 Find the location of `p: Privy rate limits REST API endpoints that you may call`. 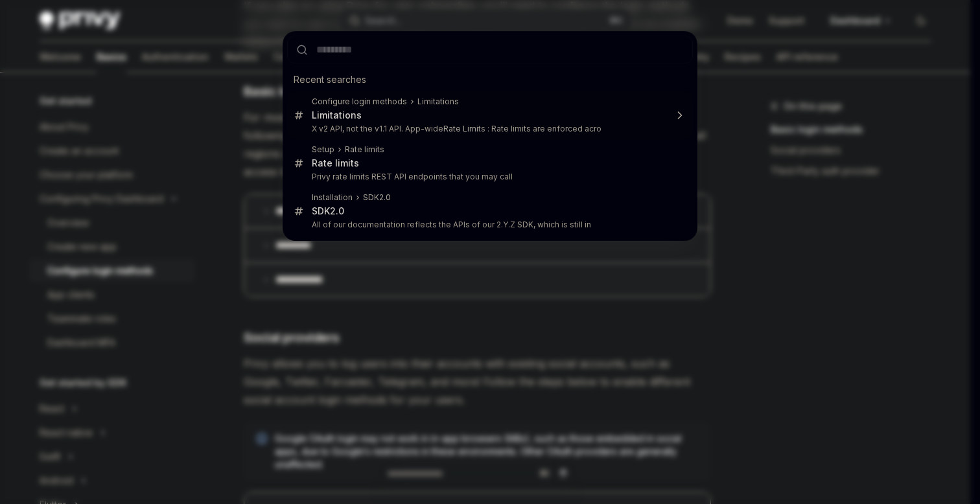

p: Privy rate limits REST API endpoints that you may call is located at coordinates (488, 176).